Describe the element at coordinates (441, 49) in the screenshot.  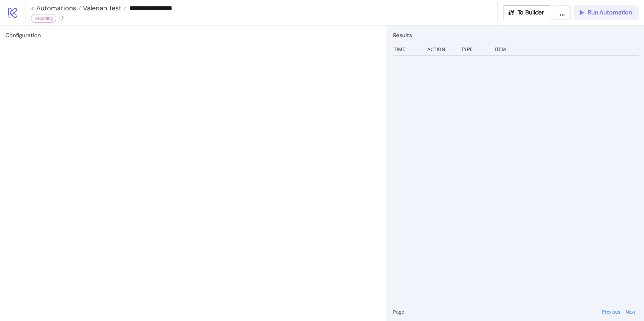
I see `div: Action` at that location.